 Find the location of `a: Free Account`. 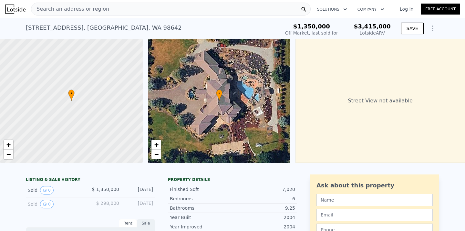

a: Free Account is located at coordinates (440, 9).